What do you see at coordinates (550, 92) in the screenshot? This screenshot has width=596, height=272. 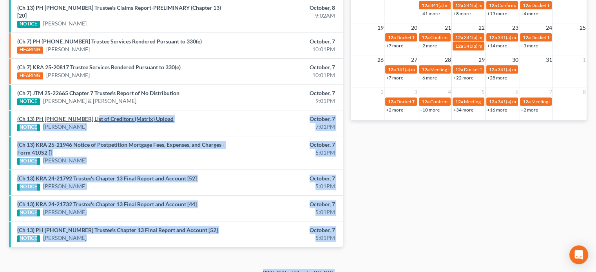 I see `span: 7` at bounding box center [550, 92].